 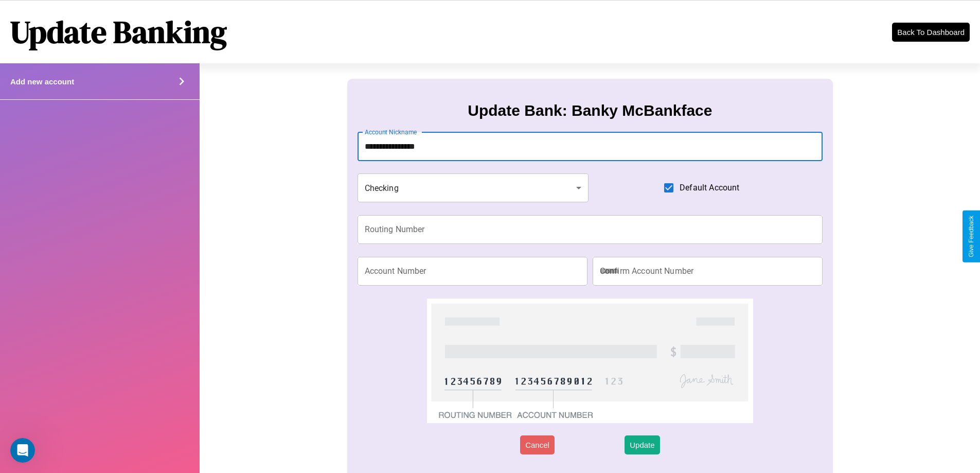 I want to click on button: Cancel, so click(x=537, y=445).